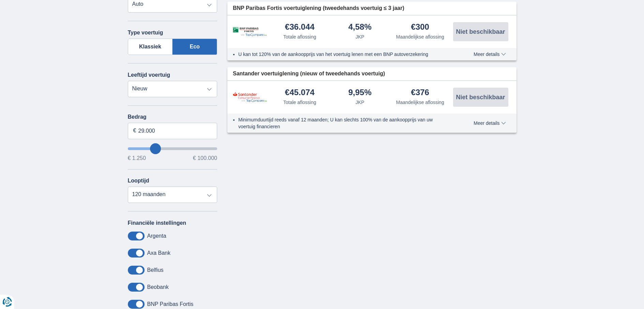 This screenshot has width=644, height=309. What do you see at coordinates (151, 47) in the screenshot?
I see `label: Klassiek` at bounding box center [151, 47].